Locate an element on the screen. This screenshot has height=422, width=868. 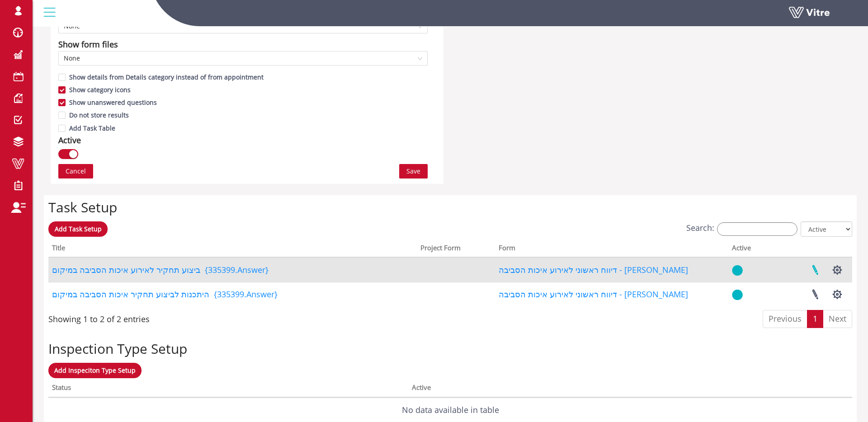
span: Do not store results is located at coordinates (99, 115).